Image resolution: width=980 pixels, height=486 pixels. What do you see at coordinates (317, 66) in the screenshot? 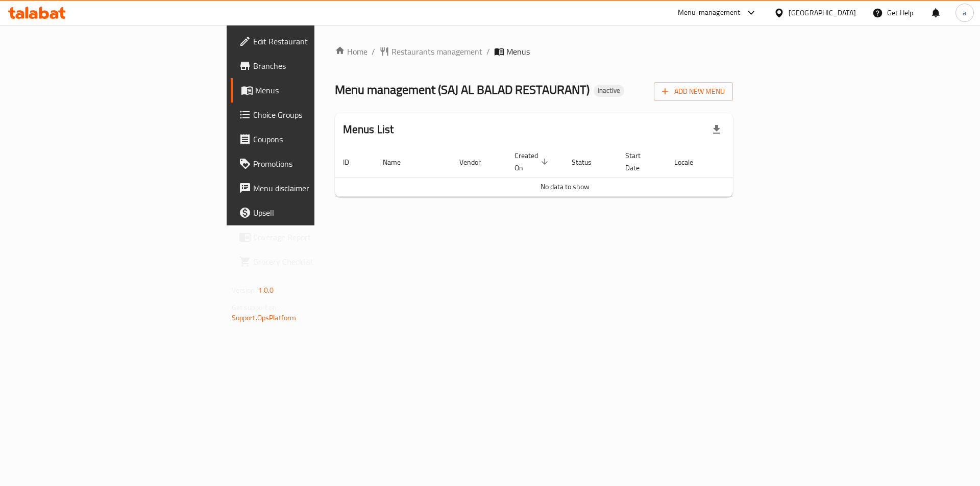
I see `span: Branches` at bounding box center [317, 66].